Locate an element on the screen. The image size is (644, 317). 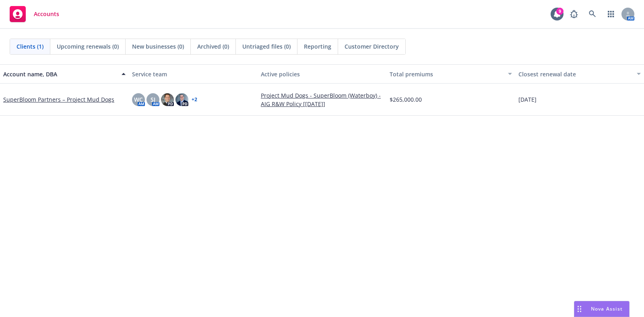
a: Search is located at coordinates (593, 14).